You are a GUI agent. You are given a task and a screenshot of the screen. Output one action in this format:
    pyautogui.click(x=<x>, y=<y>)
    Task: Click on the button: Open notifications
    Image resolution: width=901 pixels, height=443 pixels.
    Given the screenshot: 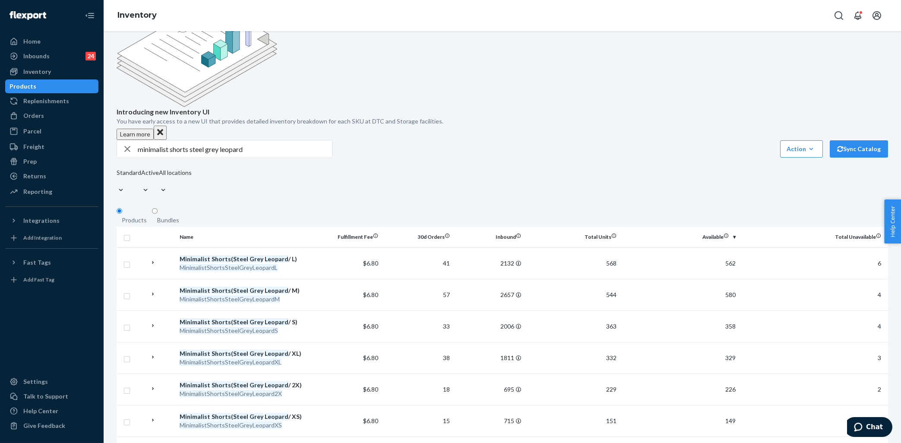 What is the action you would take?
    pyautogui.click(x=858, y=16)
    